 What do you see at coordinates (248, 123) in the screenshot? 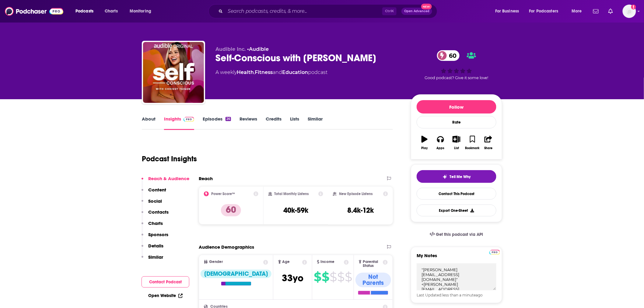
I see `a: Reviews` at bounding box center [248, 123].